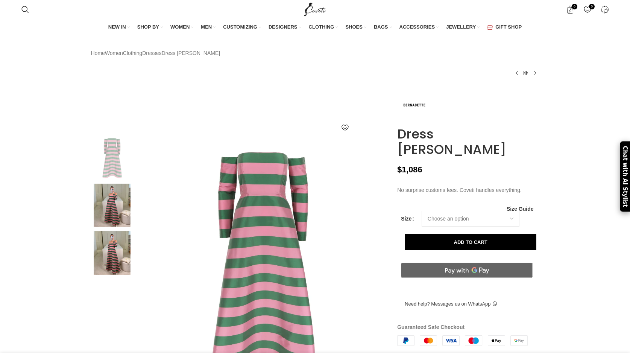 This screenshot has height=353, width=630. Describe the element at coordinates (490, 27) in the screenshot. I see `img: GiftBag` at that location.